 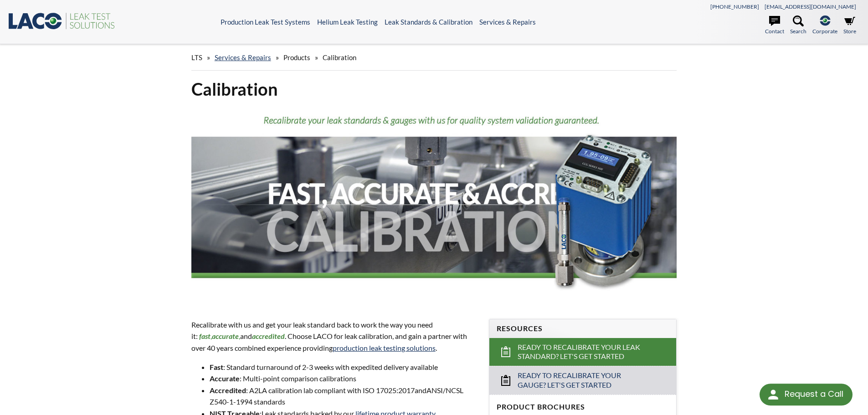 I want to click on a: Search, so click(x=798, y=26).